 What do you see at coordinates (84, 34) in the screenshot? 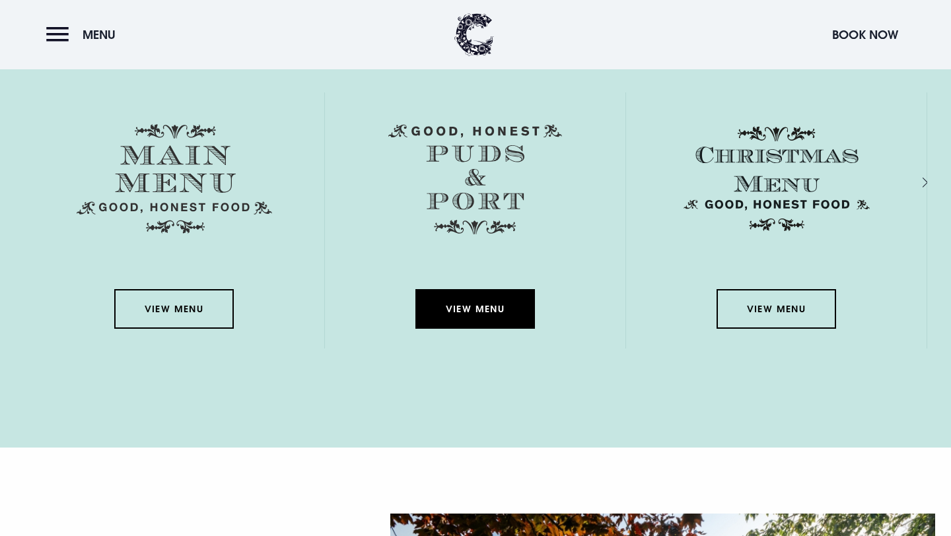
I see `button: Menu` at bounding box center [84, 34].